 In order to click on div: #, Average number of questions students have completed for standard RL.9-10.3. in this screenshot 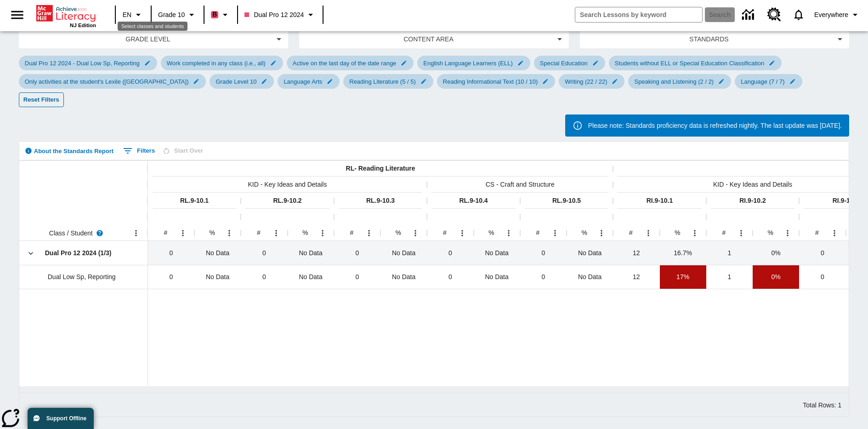, I will do `click(352, 233)`.